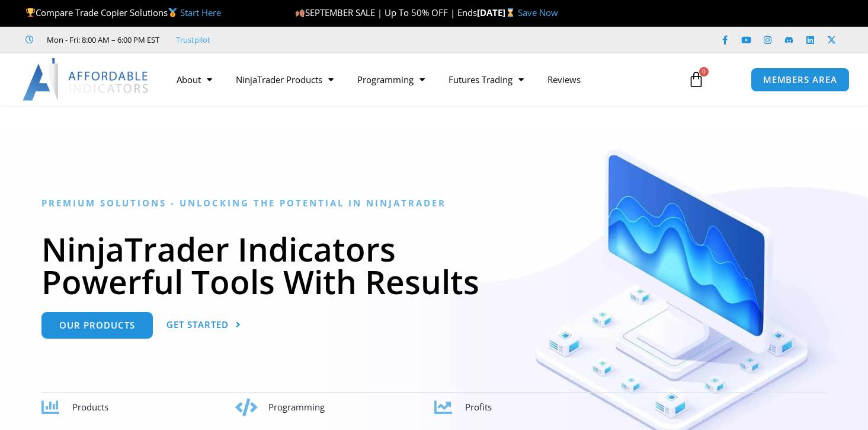 This screenshot has height=430, width=868. What do you see at coordinates (97, 325) in the screenshot?
I see `span: Our Products` at bounding box center [97, 325].